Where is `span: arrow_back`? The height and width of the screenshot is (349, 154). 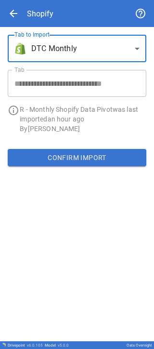 span: arrow_back is located at coordinates (14, 14).